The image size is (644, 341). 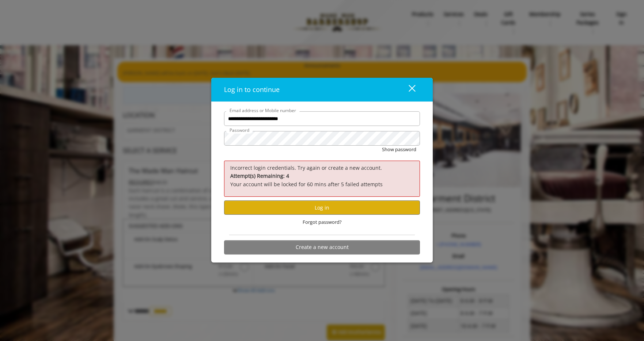 What do you see at coordinates (240, 130) in the screenshot?
I see `label: Password` at bounding box center [240, 130].